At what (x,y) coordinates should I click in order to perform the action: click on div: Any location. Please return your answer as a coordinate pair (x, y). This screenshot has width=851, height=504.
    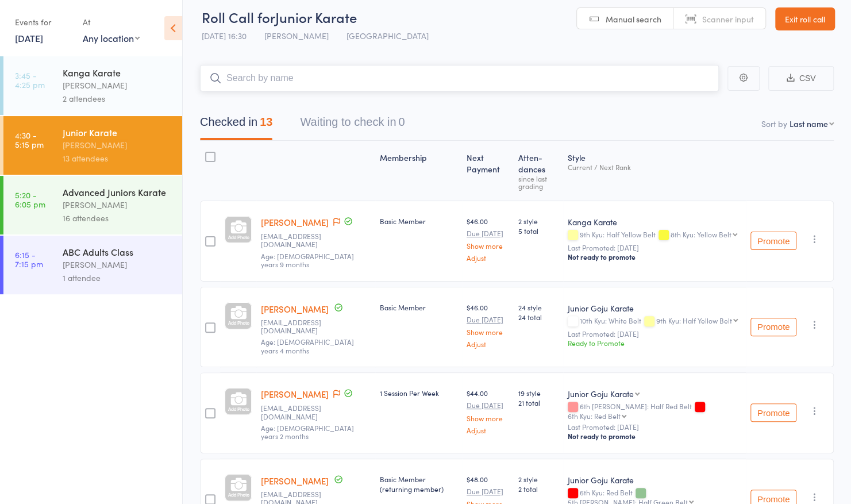
    Looking at the image, I should click on (111, 38).